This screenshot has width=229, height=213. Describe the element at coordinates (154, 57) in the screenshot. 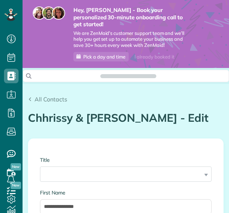

I see `div: I already booked it` at that location.